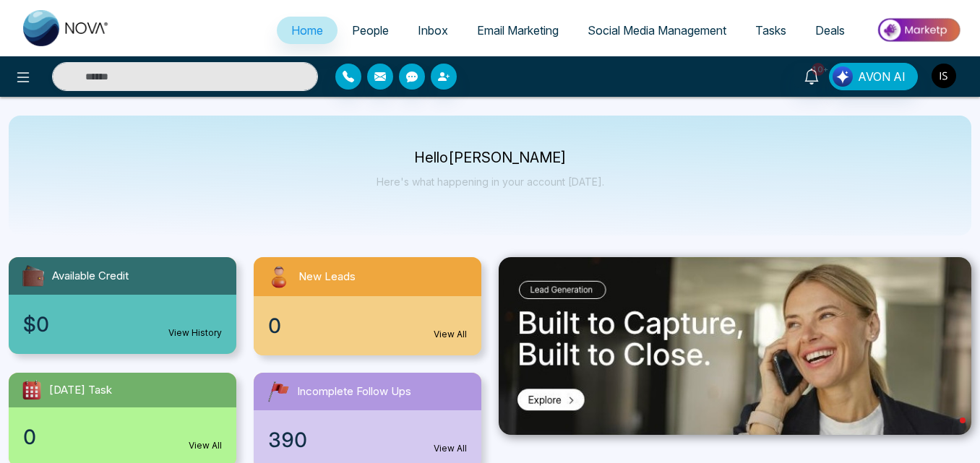 This screenshot has height=463, width=980. Describe the element at coordinates (91, 276) in the screenshot. I see `span: Available Credit` at that location.